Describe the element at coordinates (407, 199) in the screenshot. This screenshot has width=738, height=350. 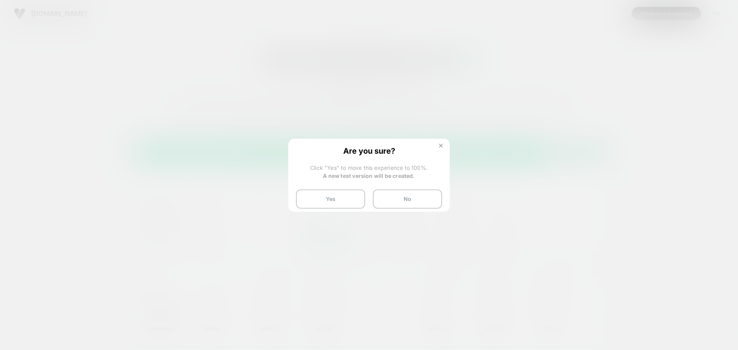
I see `button: No` at that location.